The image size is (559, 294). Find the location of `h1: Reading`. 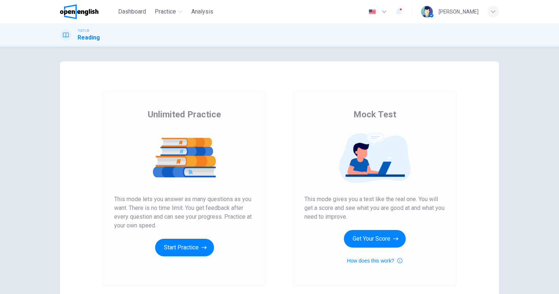

h1: Reading is located at coordinates (89, 38).